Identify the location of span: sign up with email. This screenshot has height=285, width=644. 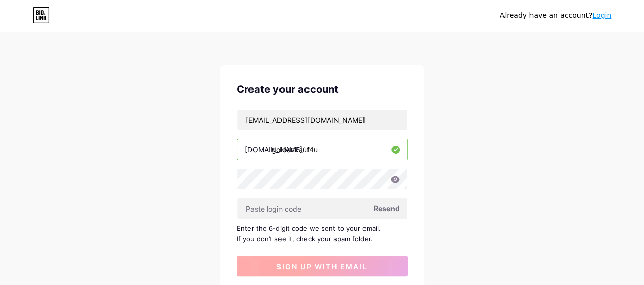
(322, 266).